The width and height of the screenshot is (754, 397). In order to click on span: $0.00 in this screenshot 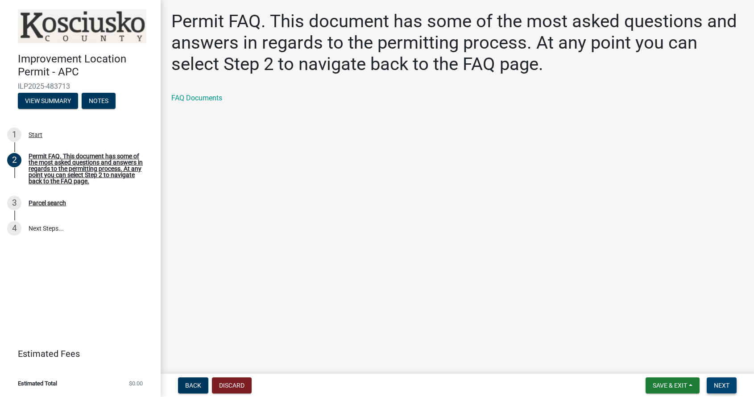, I will do `click(136, 383)`.